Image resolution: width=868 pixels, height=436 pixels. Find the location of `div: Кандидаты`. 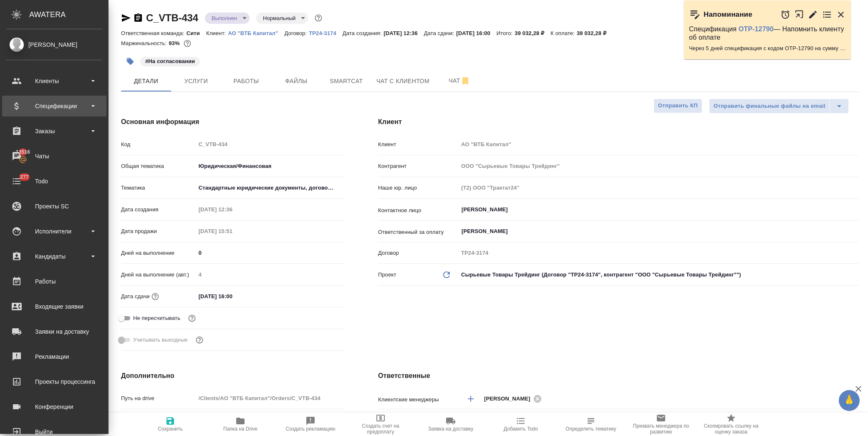

div: Кандидаты is located at coordinates (54, 257).